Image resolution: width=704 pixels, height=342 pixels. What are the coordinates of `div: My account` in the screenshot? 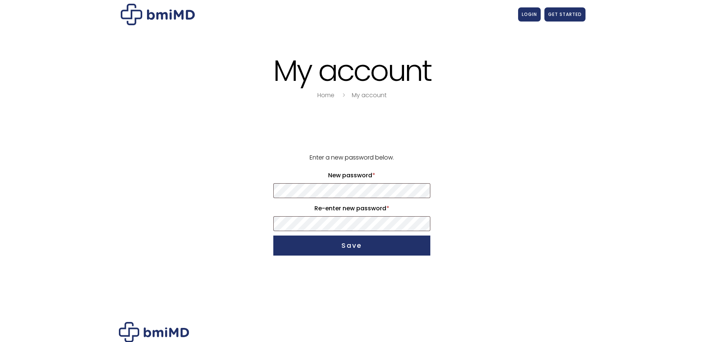 It's located at (158, 14).